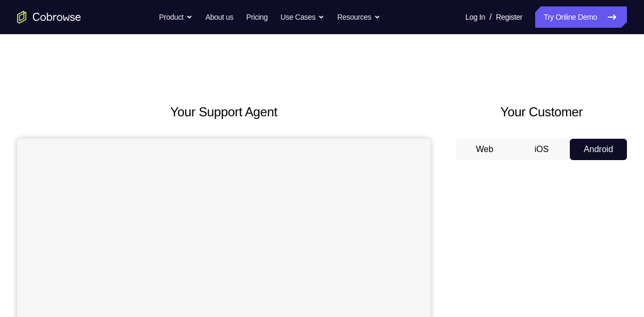  What do you see at coordinates (509, 17) in the screenshot?
I see `a: Register` at bounding box center [509, 17].